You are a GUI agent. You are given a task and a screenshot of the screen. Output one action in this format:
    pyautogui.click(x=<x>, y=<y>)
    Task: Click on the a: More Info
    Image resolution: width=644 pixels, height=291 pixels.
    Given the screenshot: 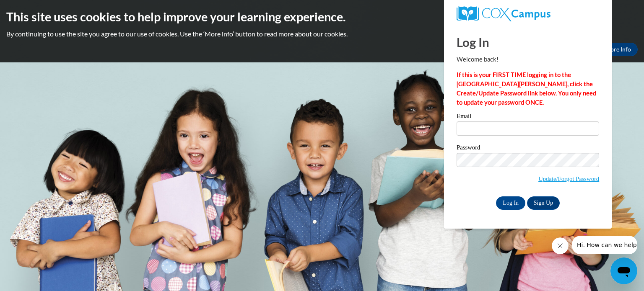 What is the action you would take?
    pyautogui.click(x=618, y=50)
    